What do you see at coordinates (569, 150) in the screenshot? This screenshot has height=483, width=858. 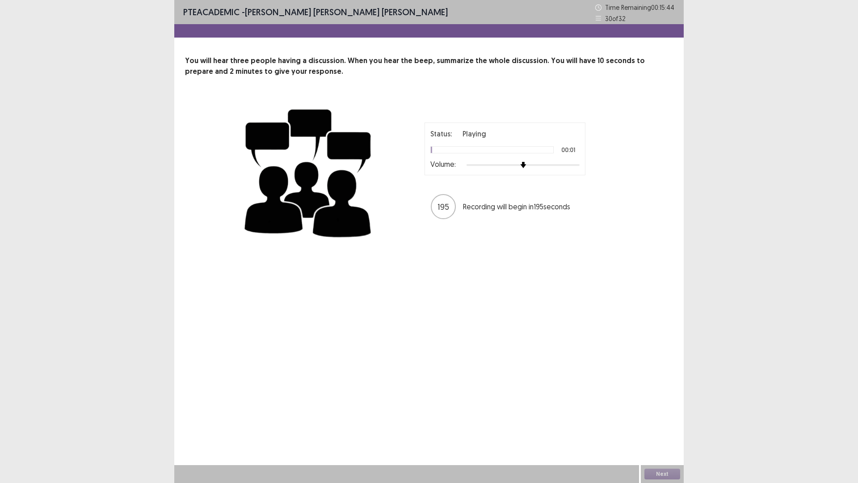 I see `p: 00:01` at bounding box center [569, 150].